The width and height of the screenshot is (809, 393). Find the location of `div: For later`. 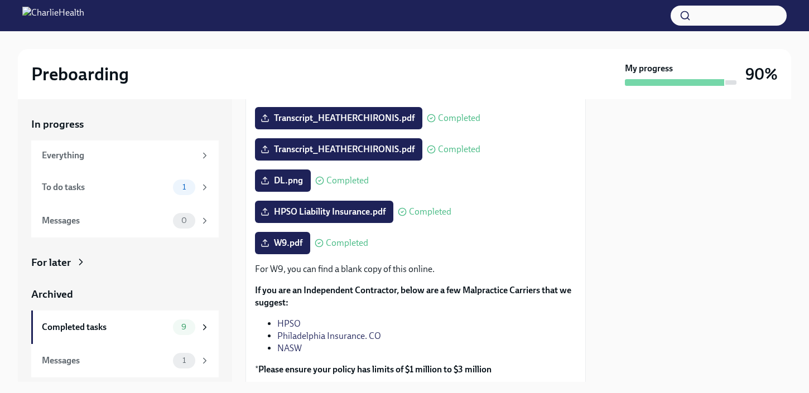

div: For later is located at coordinates (51, 263).